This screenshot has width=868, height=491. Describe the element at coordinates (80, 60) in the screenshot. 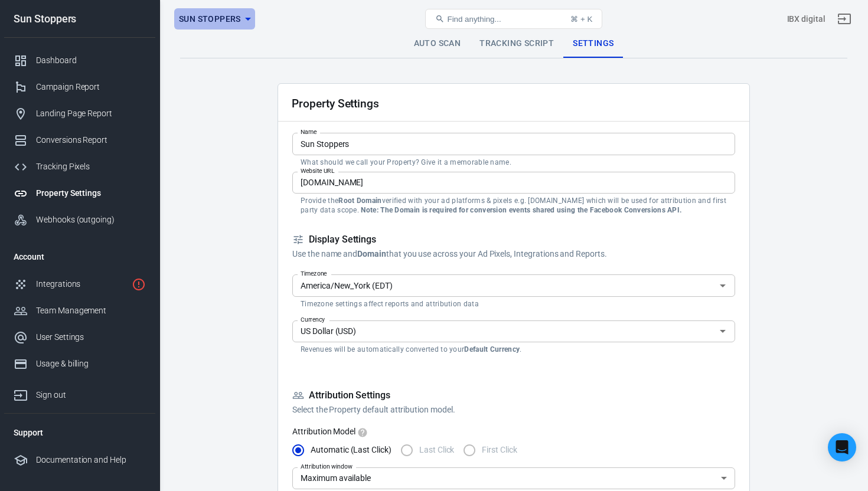

I see `a: Dashboard` at that location.